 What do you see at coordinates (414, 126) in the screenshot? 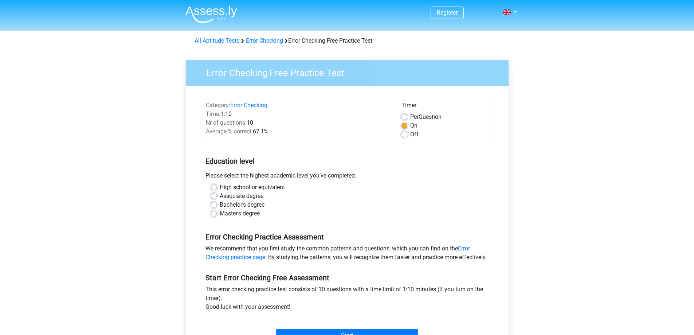
I see `label: On` at bounding box center [414, 126].